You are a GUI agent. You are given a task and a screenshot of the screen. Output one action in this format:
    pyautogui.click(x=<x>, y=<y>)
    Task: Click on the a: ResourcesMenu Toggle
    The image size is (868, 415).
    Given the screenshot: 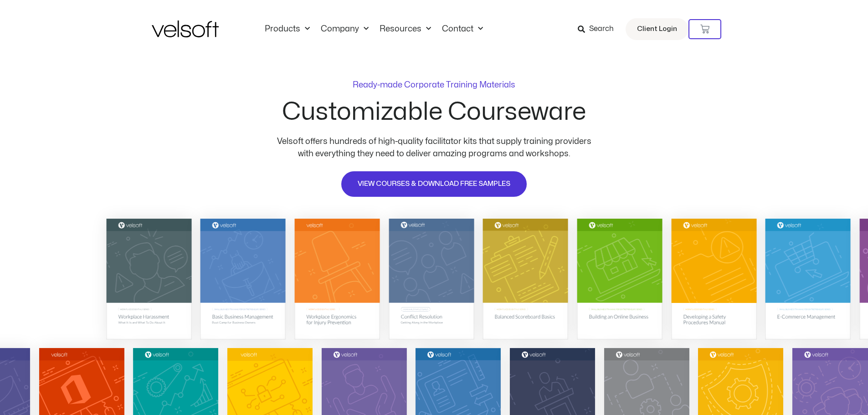 What is the action you would take?
    pyautogui.click(x=405, y=29)
    